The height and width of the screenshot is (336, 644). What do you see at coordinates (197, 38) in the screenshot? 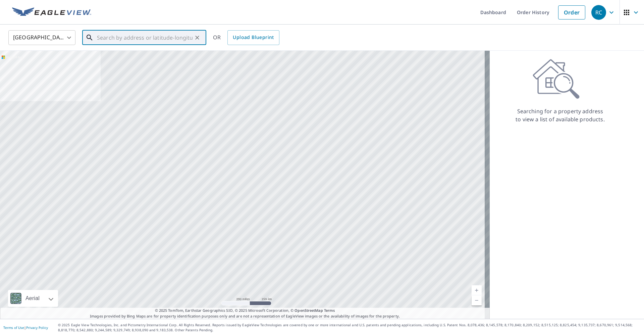
I see `button: Clear` at bounding box center [197, 38].